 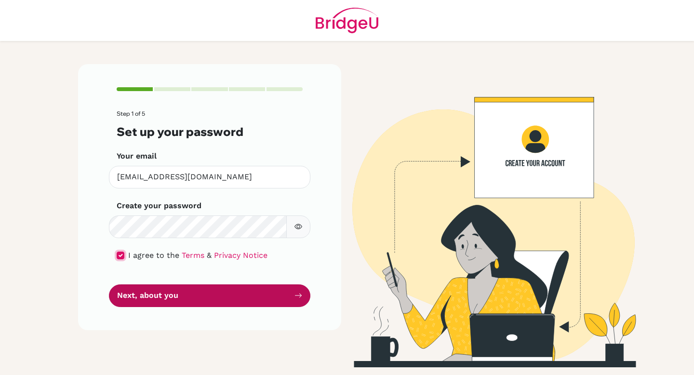 I want to click on span: Step 1 of 5, so click(x=131, y=113).